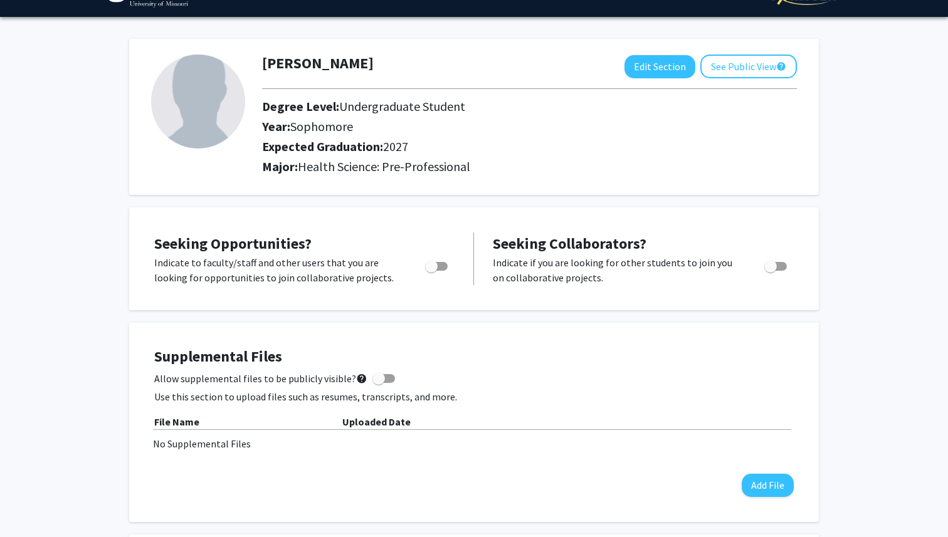  What do you see at coordinates (322, 126) in the screenshot?
I see `span: Sophomore` at bounding box center [322, 126].